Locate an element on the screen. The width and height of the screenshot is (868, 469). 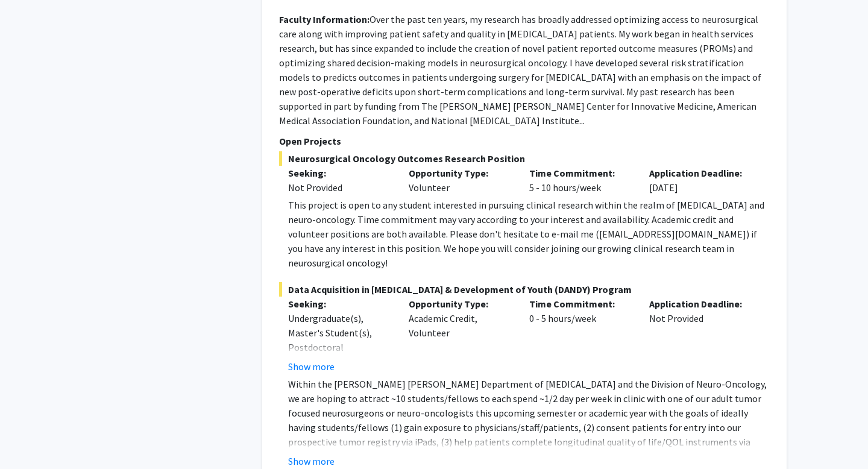
fg-read-more: Over the past ten years, my research has broadly addressed optimizing access to neurosurgical car... is located at coordinates (520, 70).